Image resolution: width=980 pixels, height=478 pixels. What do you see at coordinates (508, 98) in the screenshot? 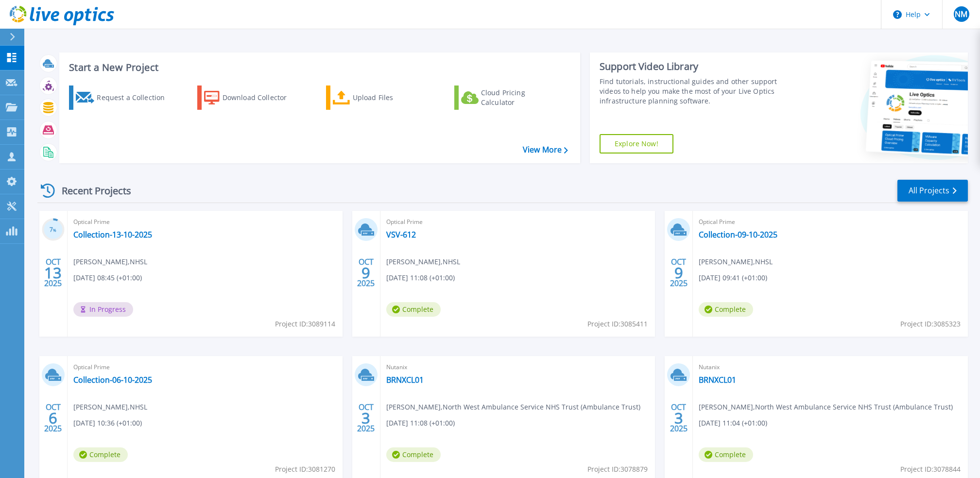
I see `a: Cloud Pricing Calculator` at bounding box center [508, 98].